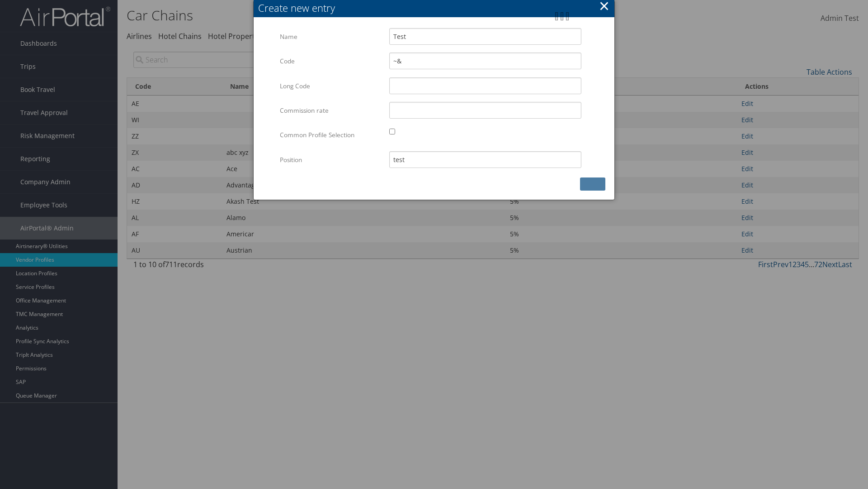  What do you see at coordinates (331, 135) in the screenshot?
I see `label: Common Profile Selection` at bounding box center [331, 135].